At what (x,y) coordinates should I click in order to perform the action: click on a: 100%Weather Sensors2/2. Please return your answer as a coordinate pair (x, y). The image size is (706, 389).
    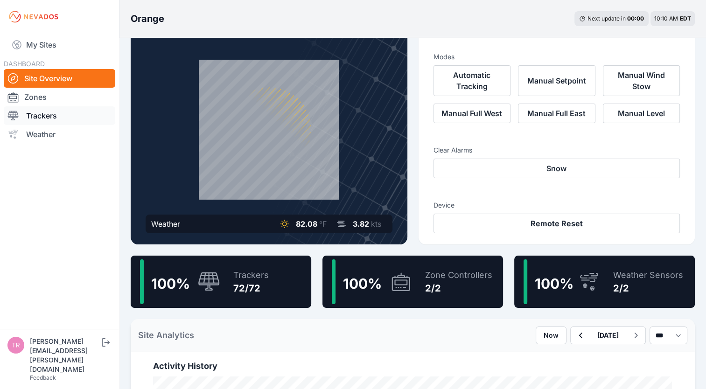
    Looking at the image, I should click on (604, 282).